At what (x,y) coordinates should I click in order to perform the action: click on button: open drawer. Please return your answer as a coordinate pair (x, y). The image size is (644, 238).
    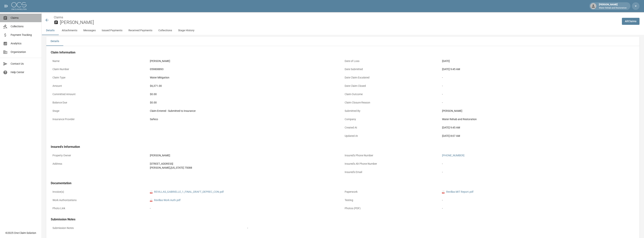
    Looking at the image, I should click on (6, 6).